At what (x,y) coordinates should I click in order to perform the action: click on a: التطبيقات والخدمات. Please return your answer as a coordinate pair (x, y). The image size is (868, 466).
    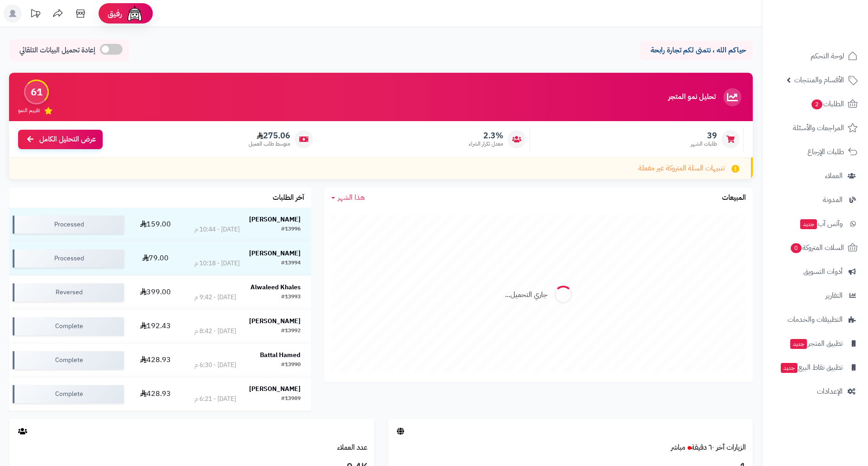
    Looking at the image, I should click on (815, 320).